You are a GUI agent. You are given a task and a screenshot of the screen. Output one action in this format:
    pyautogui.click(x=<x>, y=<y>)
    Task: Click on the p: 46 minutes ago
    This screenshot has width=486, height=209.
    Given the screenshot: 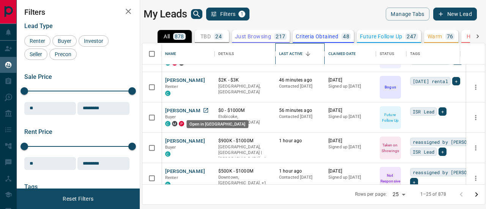 What is the action you would take?
    pyautogui.click(x=300, y=80)
    